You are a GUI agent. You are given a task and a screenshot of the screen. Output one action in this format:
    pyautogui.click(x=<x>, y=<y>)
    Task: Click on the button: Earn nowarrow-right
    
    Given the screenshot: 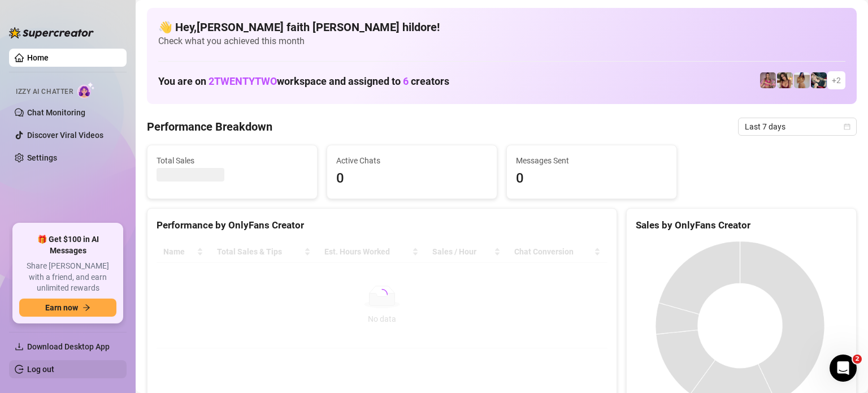 What is the action you would take?
    pyautogui.click(x=68, y=308)
    